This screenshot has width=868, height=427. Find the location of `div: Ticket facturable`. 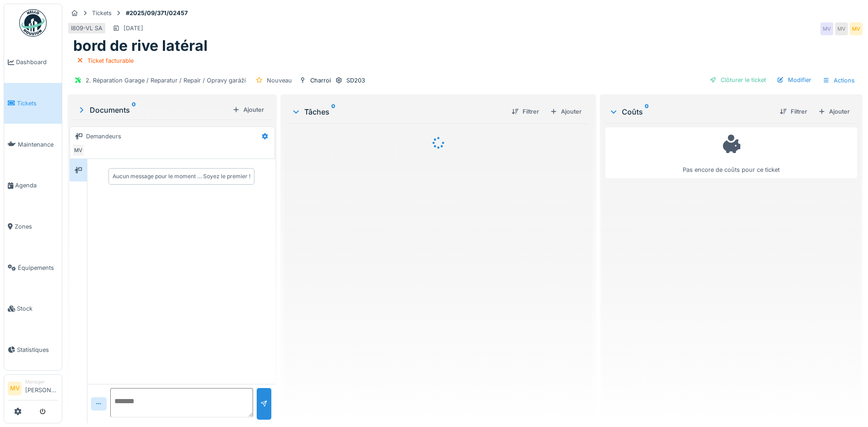

div: Ticket facturable is located at coordinates (110, 61).